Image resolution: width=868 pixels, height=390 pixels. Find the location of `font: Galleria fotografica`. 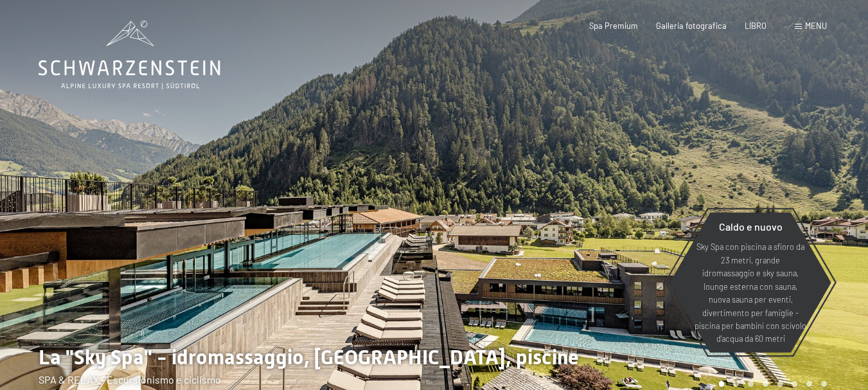

font: Galleria fotografica is located at coordinates (691, 26).